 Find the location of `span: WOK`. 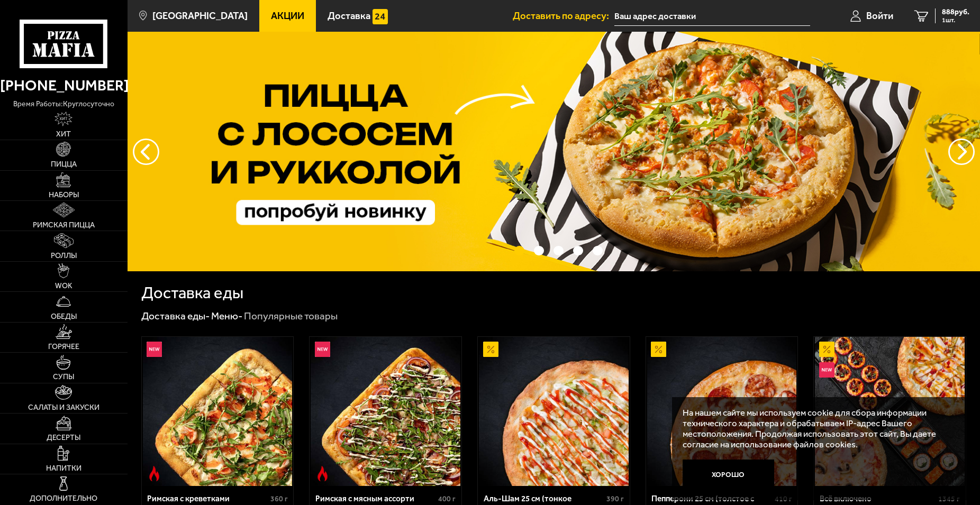

span: WOK is located at coordinates (64, 286).